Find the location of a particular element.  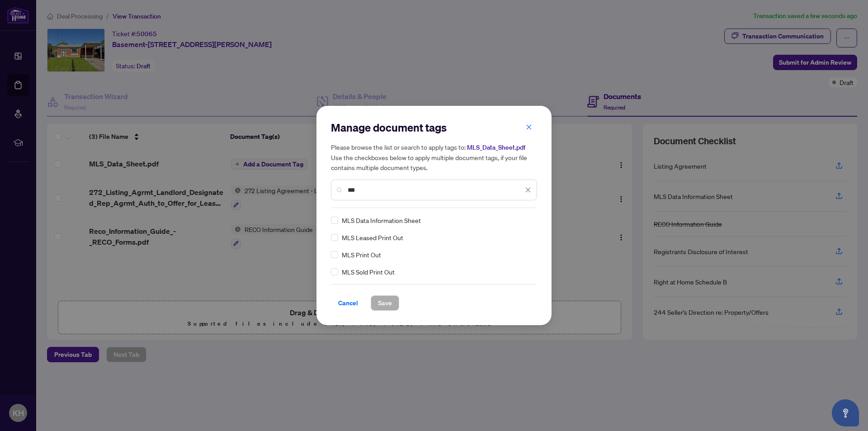

button: Cancel is located at coordinates (348, 303).